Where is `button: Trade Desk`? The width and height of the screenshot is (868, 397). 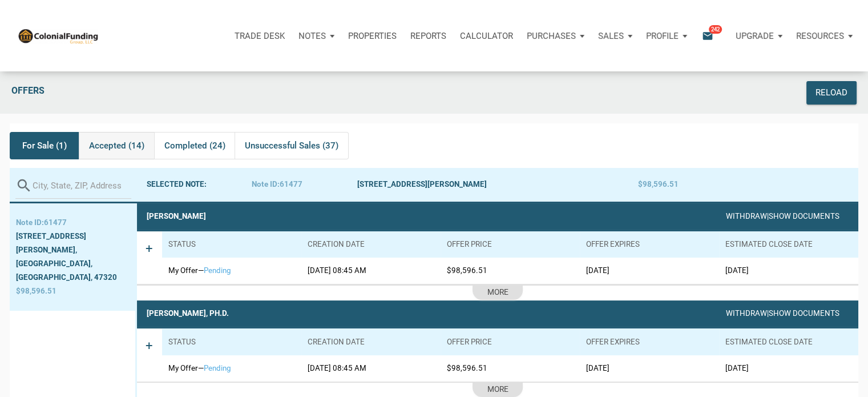
button: Trade Desk is located at coordinates (260, 36).